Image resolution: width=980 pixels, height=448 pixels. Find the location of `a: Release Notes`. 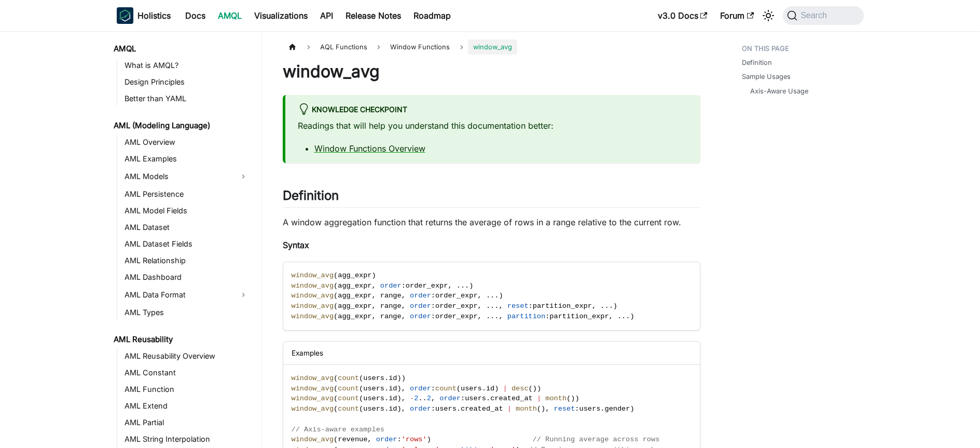

a: Release Notes is located at coordinates (373, 16).